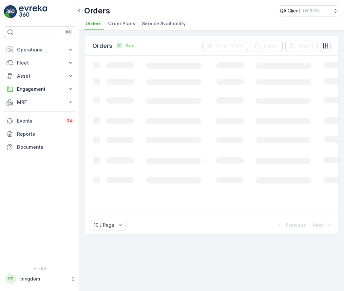 This screenshot has width=344, height=291. Describe the element at coordinates (40, 147) in the screenshot. I see `a: Documents` at that location.